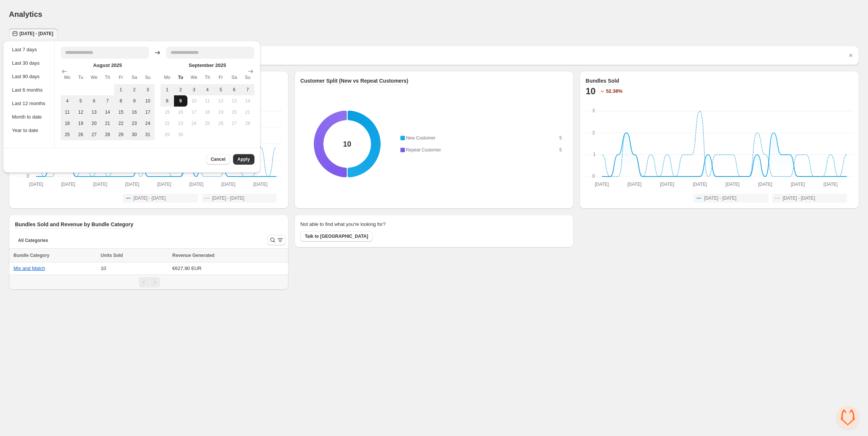  I want to click on button: Sunday August 25 2025, so click(67, 134).